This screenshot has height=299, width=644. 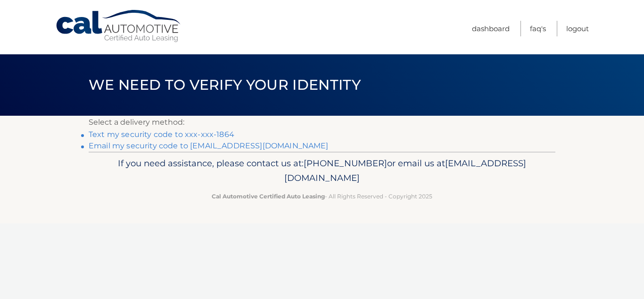 I want to click on a: Logout, so click(x=577, y=28).